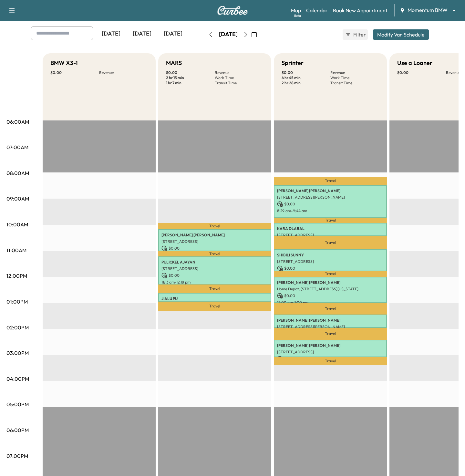  What do you see at coordinates (359, 34) in the screenshot?
I see `span: Filter` at bounding box center [359, 34].